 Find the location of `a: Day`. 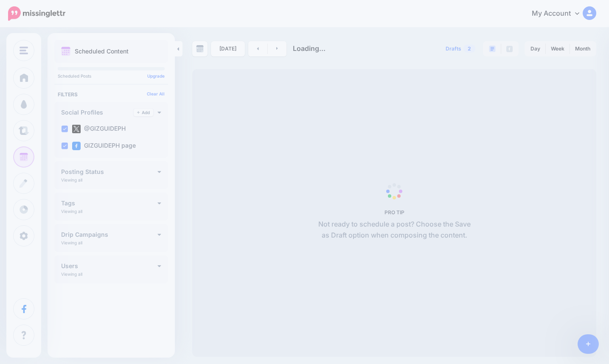

a: Day is located at coordinates (535, 48).